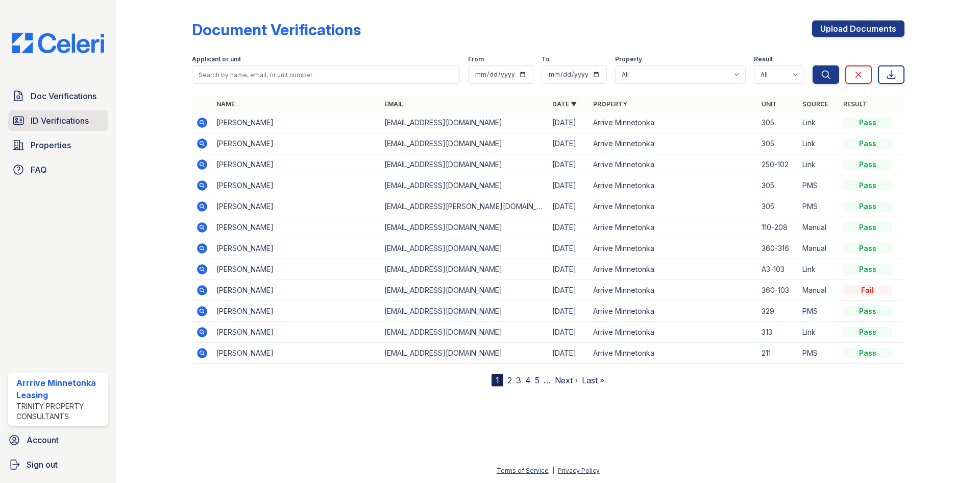 The height and width of the screenshot is (483, 980). I want to click on span: ID Verifications, so click(60, 120).